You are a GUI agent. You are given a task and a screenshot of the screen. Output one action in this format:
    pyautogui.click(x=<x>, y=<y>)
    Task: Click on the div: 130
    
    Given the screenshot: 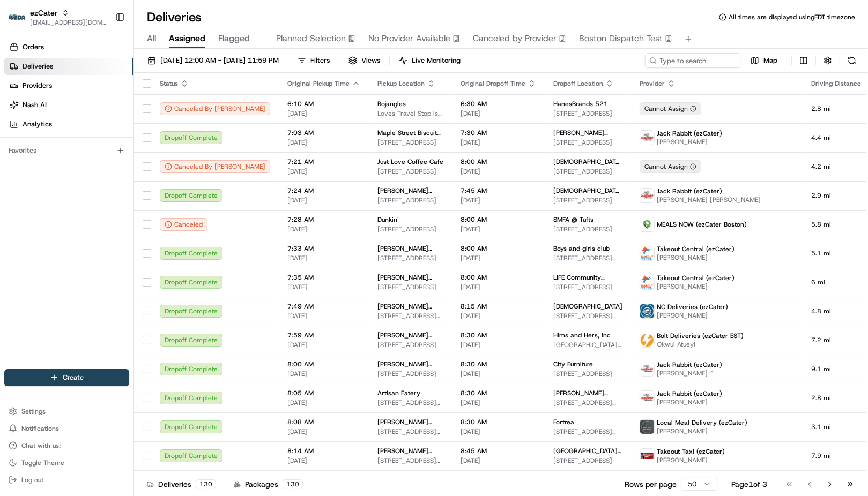 What is the action you would take?
    pyautogui.click(x=205, y=485)
    